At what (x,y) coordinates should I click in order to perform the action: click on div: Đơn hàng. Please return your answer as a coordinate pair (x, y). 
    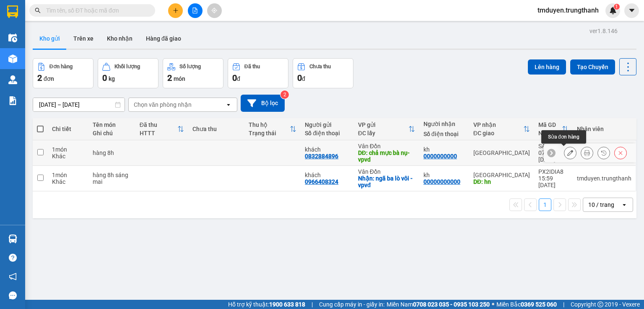
    Looking at the image, I should click on (61, 67).